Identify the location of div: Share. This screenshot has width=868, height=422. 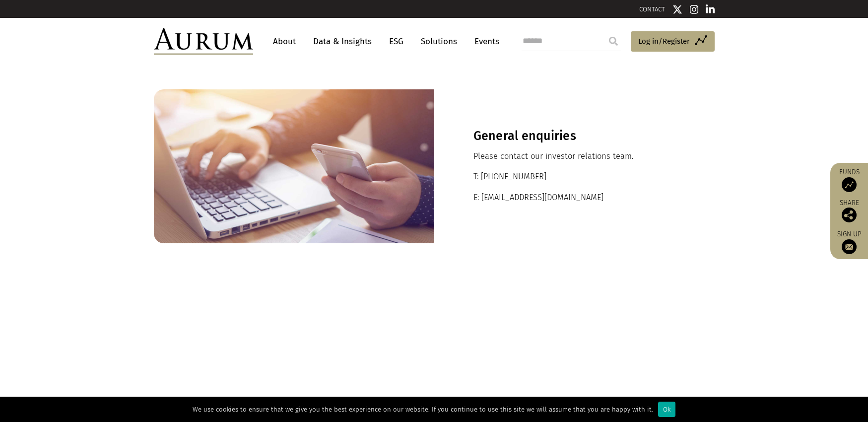
(849, 211).